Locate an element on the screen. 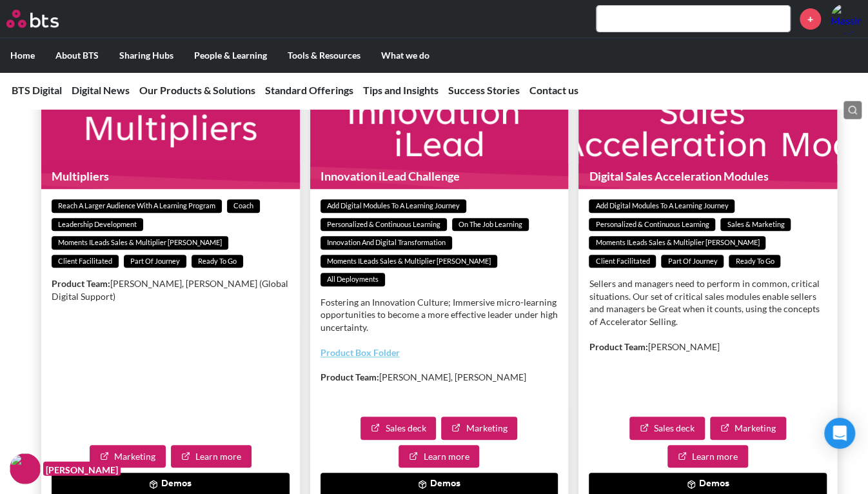 The image size is (868, 494). span: Coach is located at coordinates (244, 206).